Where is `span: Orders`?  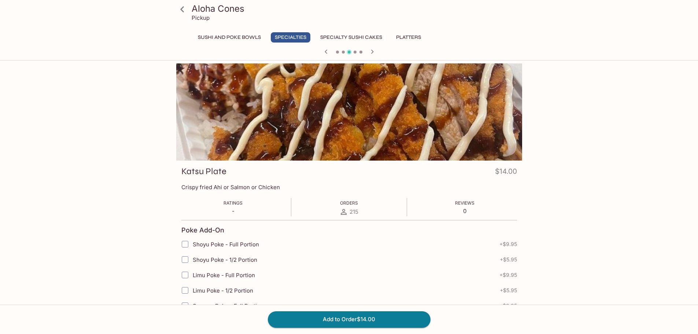
span: Orders is located at coordinates (349, 203).